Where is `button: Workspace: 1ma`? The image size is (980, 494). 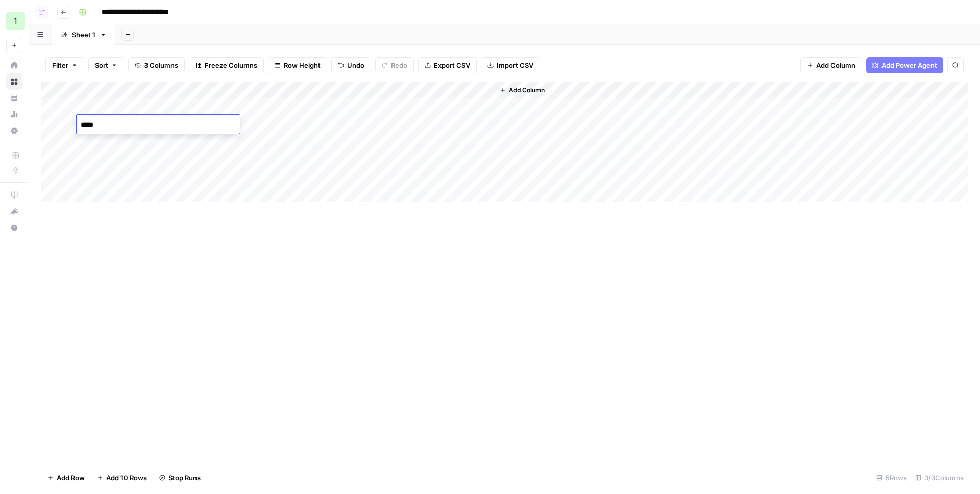
button: Workspace: 1ma is located at coordinates (15, 21).